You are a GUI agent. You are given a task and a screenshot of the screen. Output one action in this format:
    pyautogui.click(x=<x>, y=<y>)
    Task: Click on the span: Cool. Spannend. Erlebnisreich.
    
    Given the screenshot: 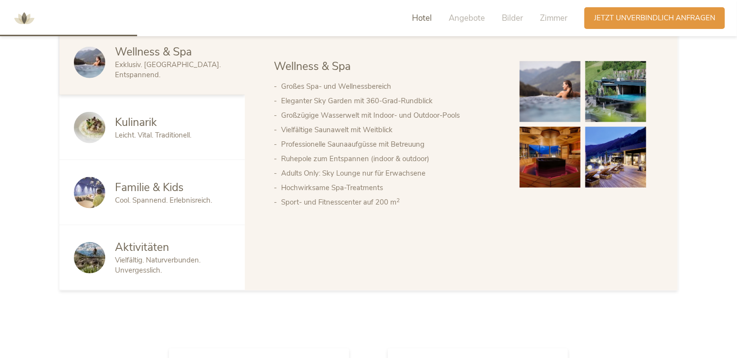 What is the action you would take?
    pyautogui.click(x=163, y=200)
    